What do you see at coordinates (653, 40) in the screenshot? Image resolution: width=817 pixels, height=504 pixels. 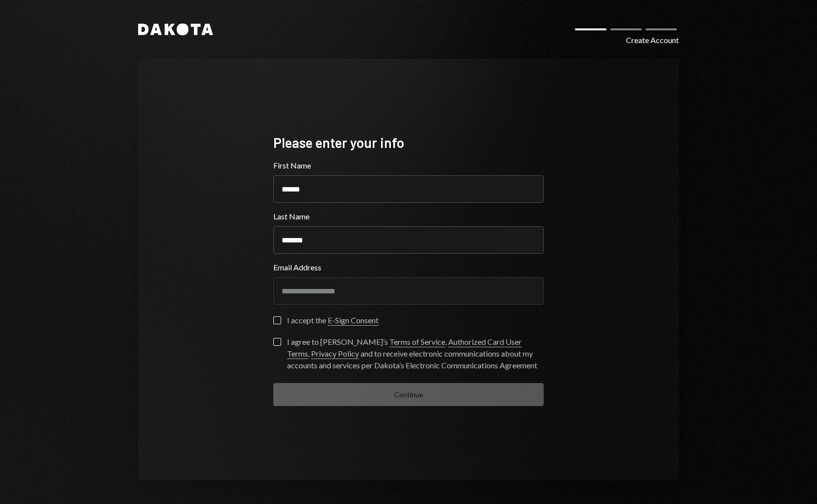 I see `div: Create Account` at bounding box center [653, 40].